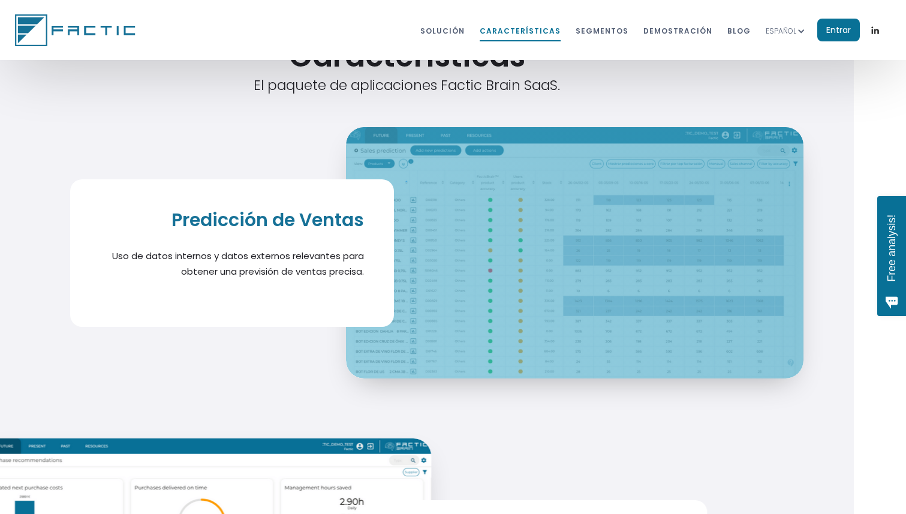  What do you see at coordinates (443, 30) in the screenshot?
I see `a: Solución` at bounding box center [443, 30].